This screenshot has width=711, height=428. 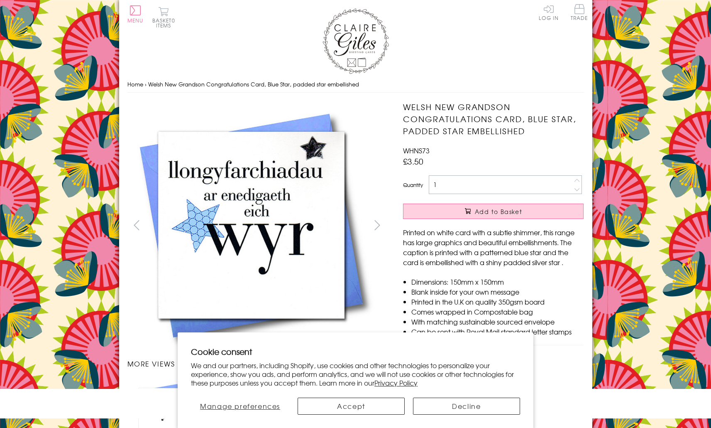 I want to click on button: Manage preferences, so click(x=240, y=406).